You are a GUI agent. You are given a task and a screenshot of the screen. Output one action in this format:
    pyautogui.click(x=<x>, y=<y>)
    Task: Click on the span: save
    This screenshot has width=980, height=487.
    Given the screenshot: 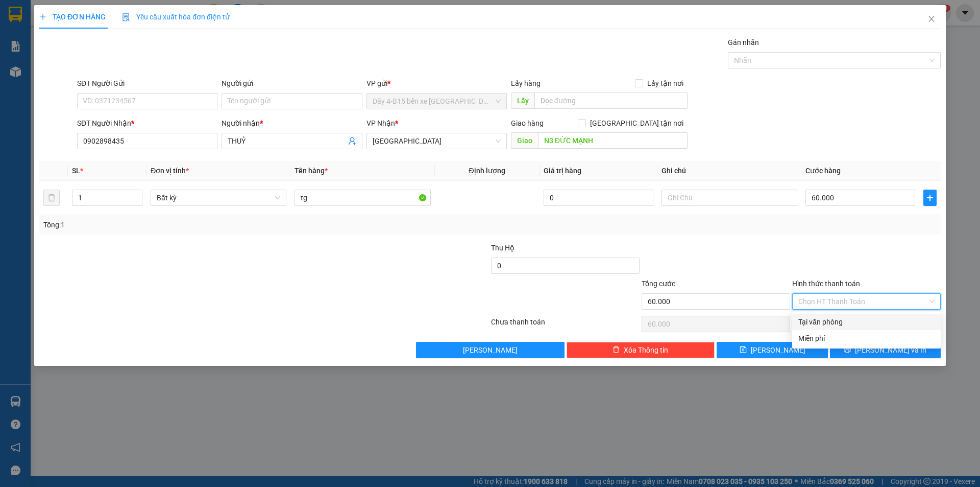 What is the action you would take?
    pyautogui.click(x=743, y=350)
    